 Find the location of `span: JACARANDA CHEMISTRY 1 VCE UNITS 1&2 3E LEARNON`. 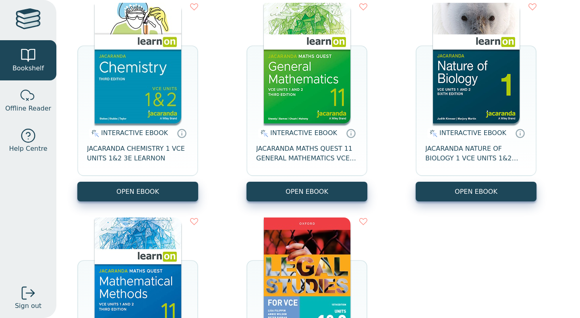

span: JACARANDA CHEMISTRY 1 VCE UNITS 1&2 3E LEARNON is located at coordinates (138, 154).